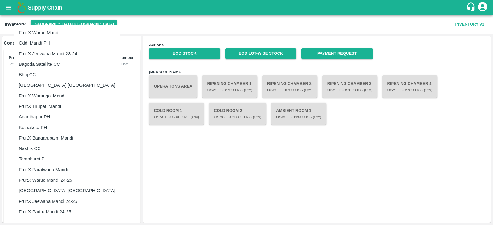 This screenshot has width=493, height=225. I want to click on li: FruitX Padru Mandi 24-25, so click(67, 212).